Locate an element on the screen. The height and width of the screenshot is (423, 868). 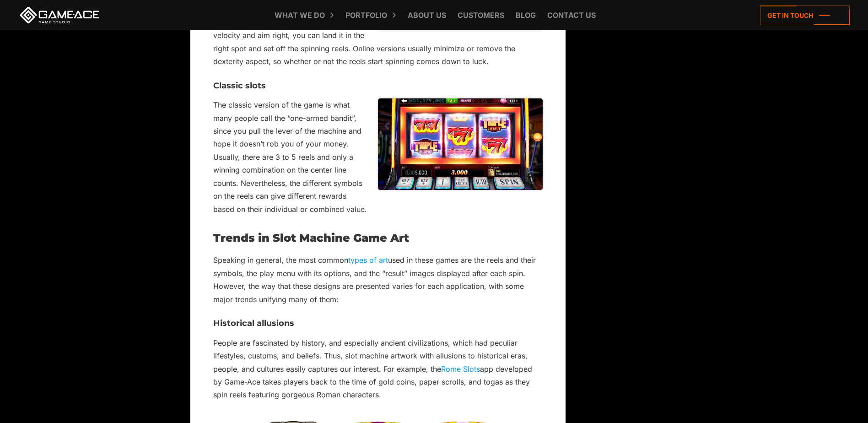
p: The classic version of the game is what many people call the “one-armed bandit”, since you pull t... is located at coordinates (378, 157).